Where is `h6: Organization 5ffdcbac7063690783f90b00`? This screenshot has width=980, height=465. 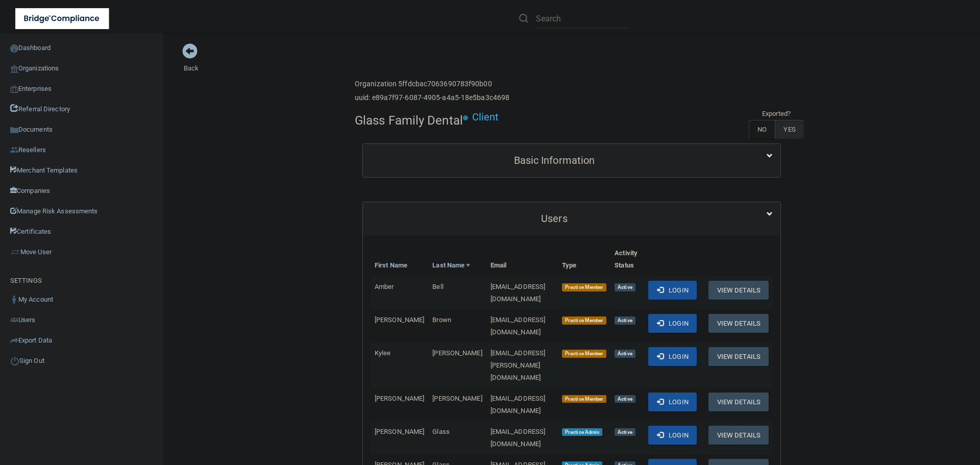
h6: Organization 5ffdcbac7063690783f90b00 is located at coordinates (432, 84).